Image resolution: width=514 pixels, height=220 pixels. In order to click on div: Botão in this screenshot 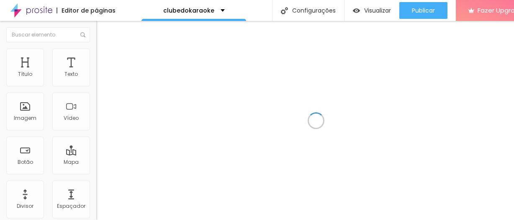, I will do `click(25, 162)`.